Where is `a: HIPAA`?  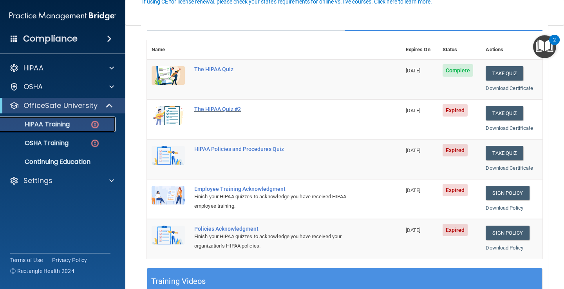
a: HIPAA is located at coordinates (61, 68).